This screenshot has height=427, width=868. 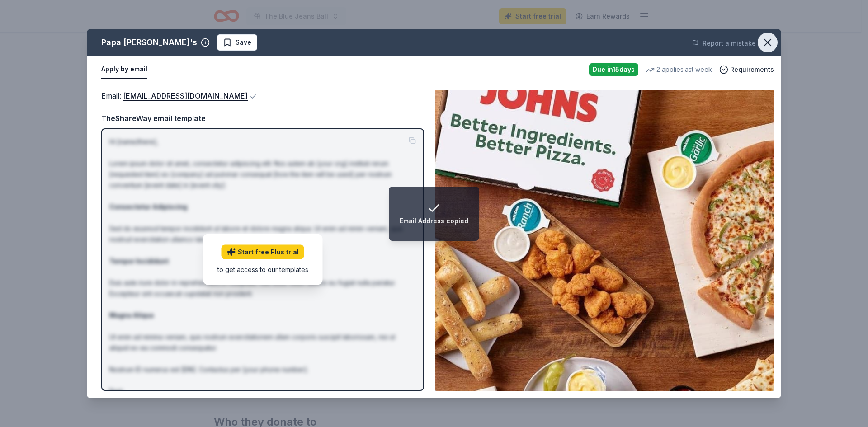 I want to click on button: Apply by email, so click(x=125, y=70).